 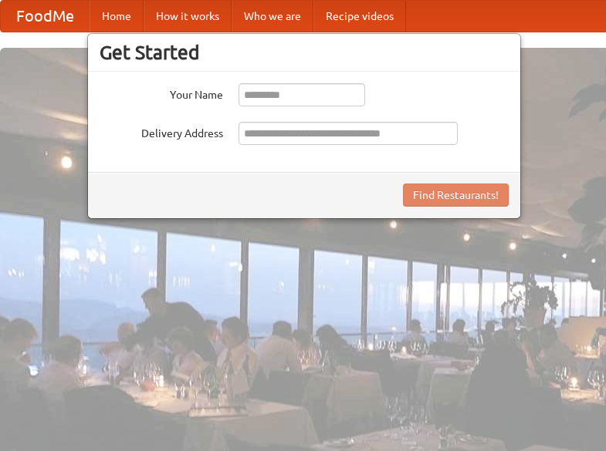 What do you see at coordinates (455, 195) in the screenshot?
I see `button: Find Restaurants!` at bounding box center [455, 195].